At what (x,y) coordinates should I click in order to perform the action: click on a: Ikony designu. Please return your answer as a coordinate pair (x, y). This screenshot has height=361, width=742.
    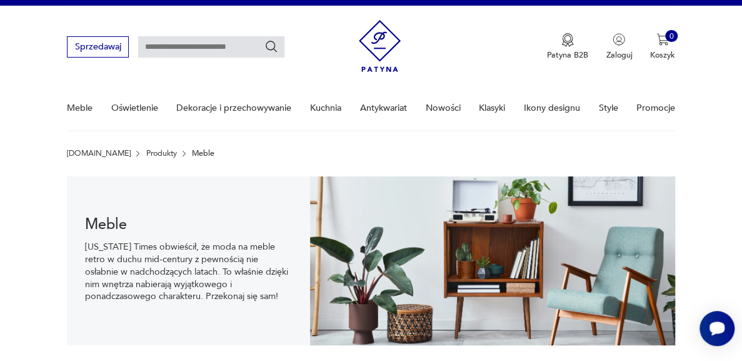
    Looking at the image, I should click on (552, 108).